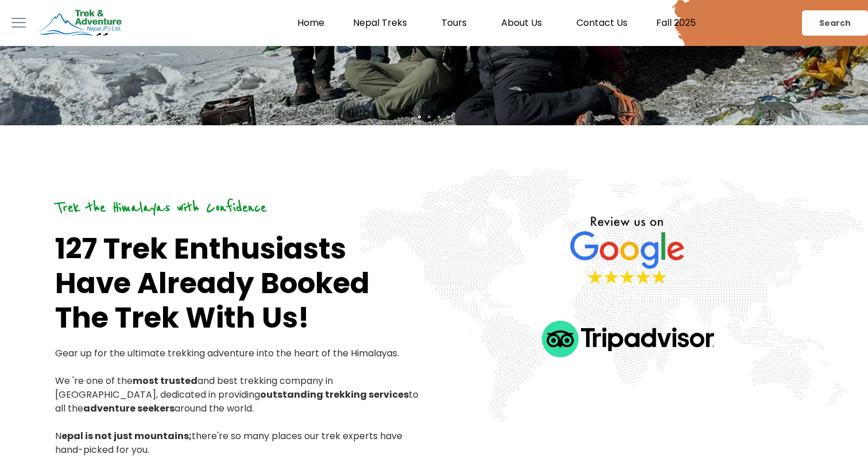 The image size is (868, 473). What do you see at coordinates (835, 23) in the screenshot?
I see `a: Search` at bounding box center [835, 23].